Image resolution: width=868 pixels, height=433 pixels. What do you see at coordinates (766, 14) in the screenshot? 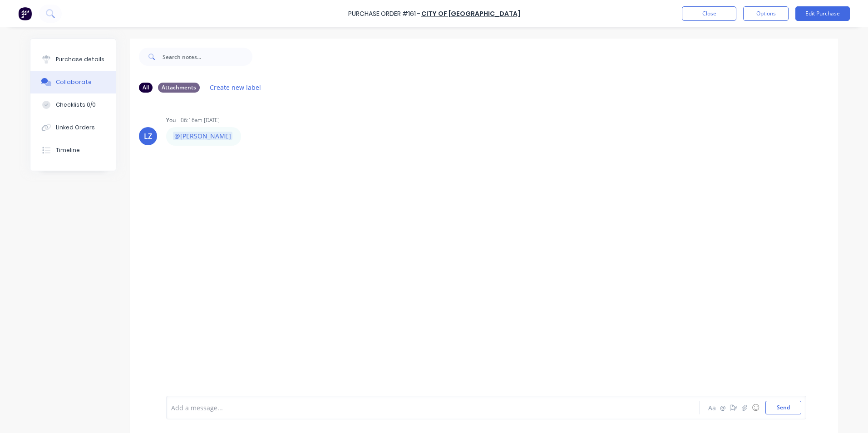
I see `button: Options` at bounding box center [766, 14].